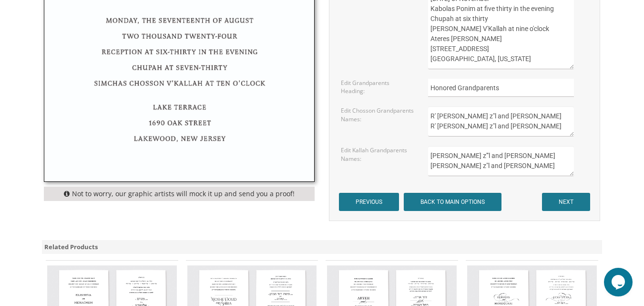  What do you see at coordinates (322, 247) in the screenshot?
I see `div: Related Products` at bounding box center [322, 247].